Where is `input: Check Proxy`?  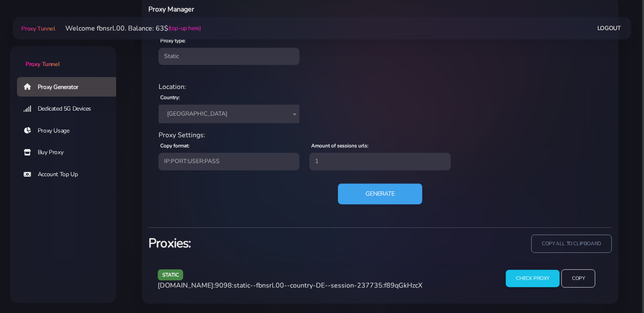 input: Check Proxy is located at coordinates (533, 278).